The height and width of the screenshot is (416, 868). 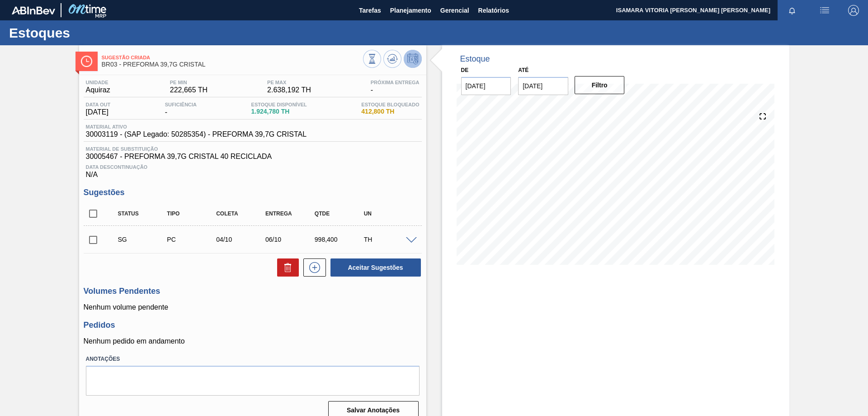 I want to click on span: PE MIN, so click(x=188, y=82).